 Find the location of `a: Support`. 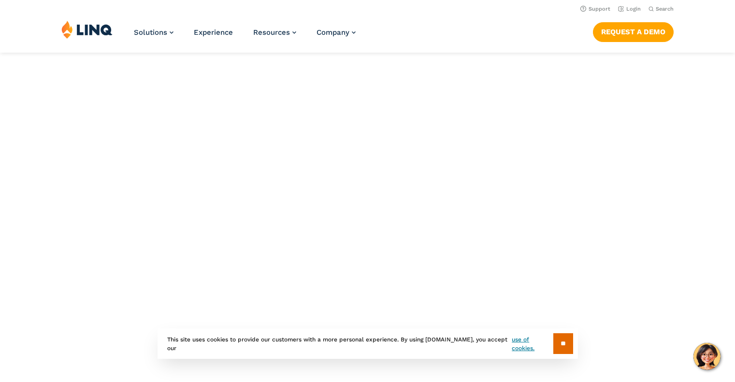

a: Support is located at coordinates (595, 9).